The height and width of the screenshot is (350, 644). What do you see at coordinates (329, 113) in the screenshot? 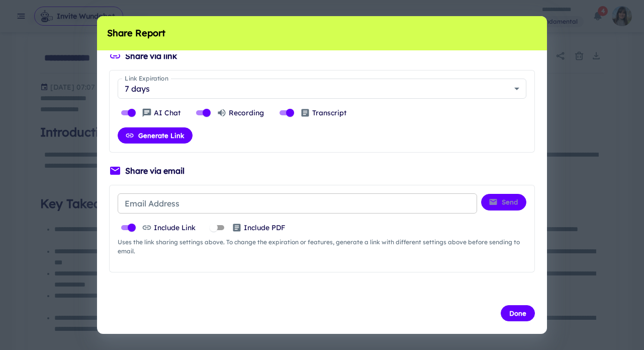
I see `p: Transcript` at bounding box center [329, 113].